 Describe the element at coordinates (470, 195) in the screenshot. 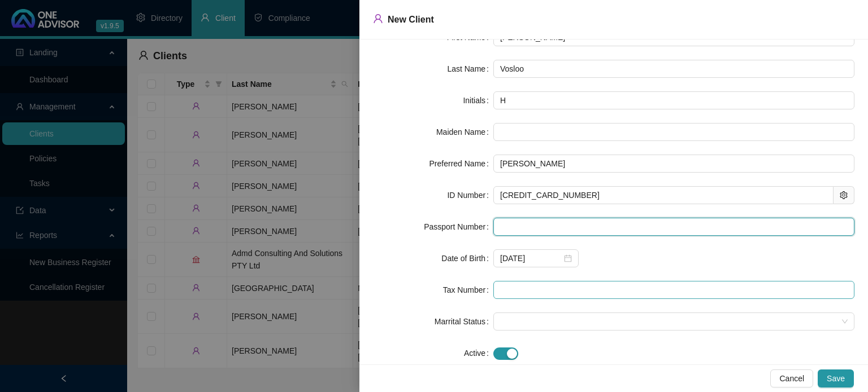

I see `label: ID Number` at that location.